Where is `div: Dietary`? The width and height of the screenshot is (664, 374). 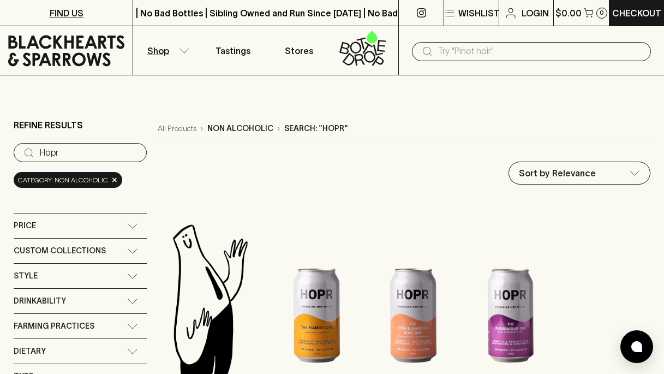
div: Dietary is located at coordinates (80, 351).